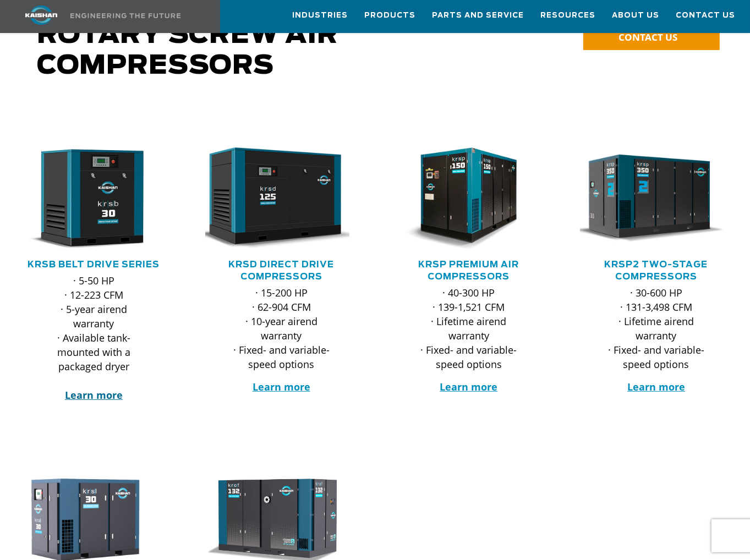  What do you see at coordinates (647, 37) in the screenshot?
I see `span: CONTACT US` at bounding box center [647, 37].